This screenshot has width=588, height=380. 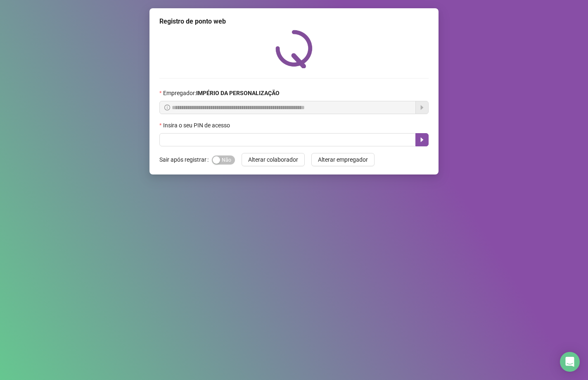 What do you see at coordinates (422, 140) in the screenshot?
I see `span: caret-right` at bounding box center [422, 140].